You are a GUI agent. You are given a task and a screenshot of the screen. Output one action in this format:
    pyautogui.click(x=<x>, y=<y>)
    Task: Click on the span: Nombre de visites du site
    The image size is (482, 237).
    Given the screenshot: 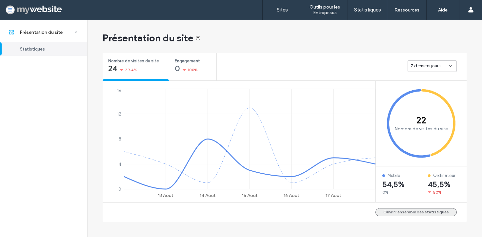 What is the action you would take?
    pyautogui.click(x=133, y=61)
    